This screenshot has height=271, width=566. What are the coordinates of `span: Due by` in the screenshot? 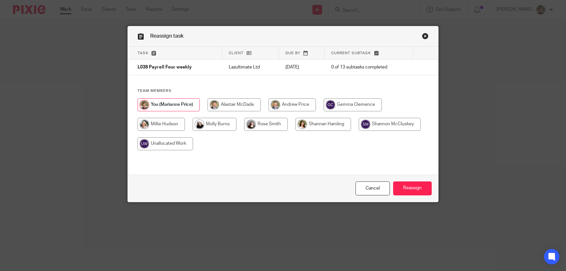 It's located at (293, 53).